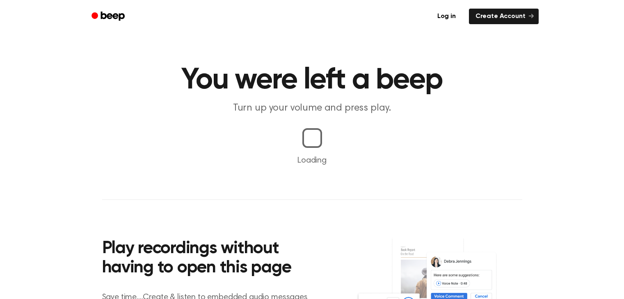 Image resolution: width=624 pixels, height=299 pixels. What do you see at coordinates (312, 161) in the screenshot?
I see `p: Loading` at bounding box center [312, 161].